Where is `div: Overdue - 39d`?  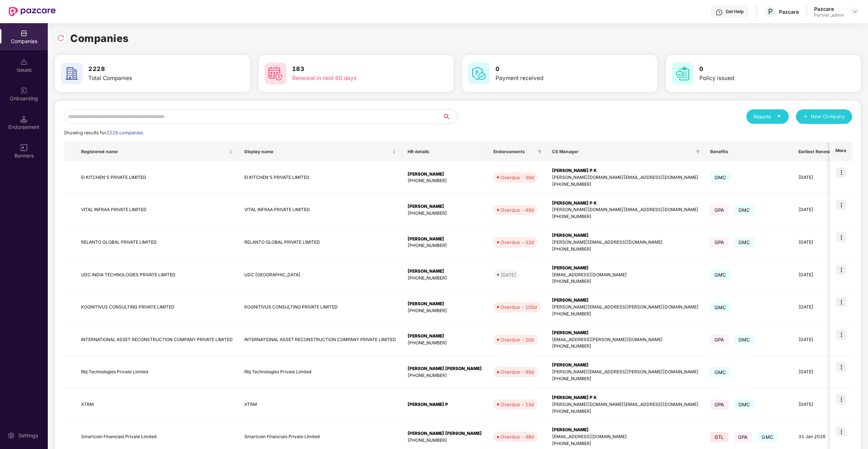 div: Overdue - 39d is located at coordinates (517, 177).